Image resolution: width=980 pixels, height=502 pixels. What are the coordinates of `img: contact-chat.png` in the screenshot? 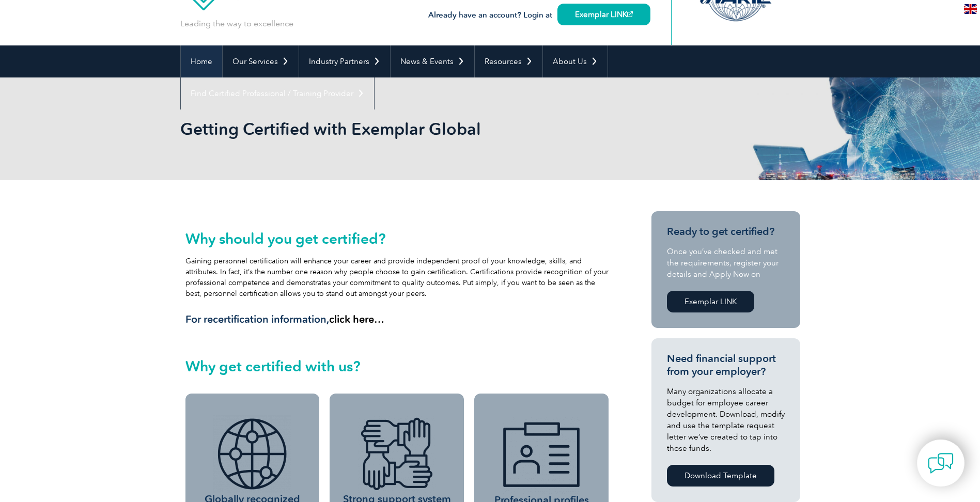 It's located at (941, 464).